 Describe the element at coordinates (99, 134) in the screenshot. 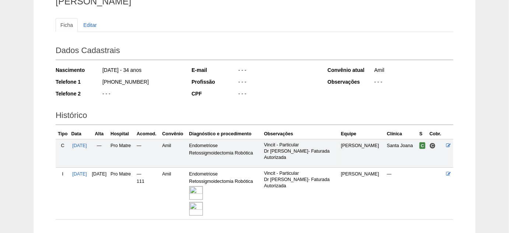

I see `th: Alta` at that location.